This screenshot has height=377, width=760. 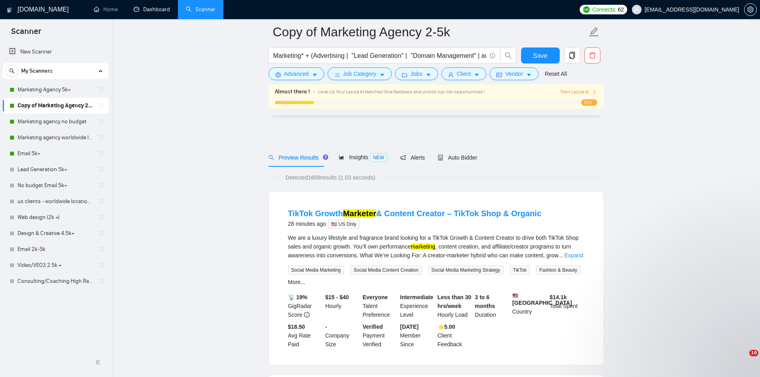 I want to click on li: My Scanners, so click(x=55, y=176).